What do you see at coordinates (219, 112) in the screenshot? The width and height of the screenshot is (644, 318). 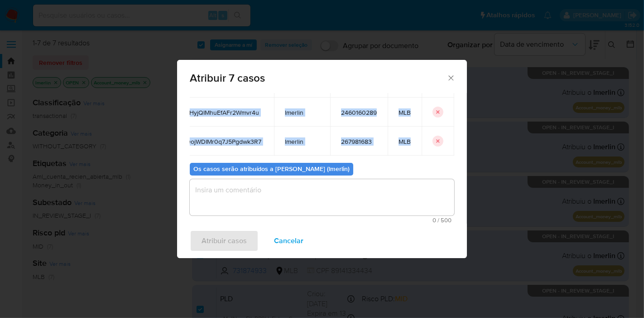 I see `span: CnxYHyjQIMhuEfAFr2Wmvr4u` at bounding box center [219, 112].